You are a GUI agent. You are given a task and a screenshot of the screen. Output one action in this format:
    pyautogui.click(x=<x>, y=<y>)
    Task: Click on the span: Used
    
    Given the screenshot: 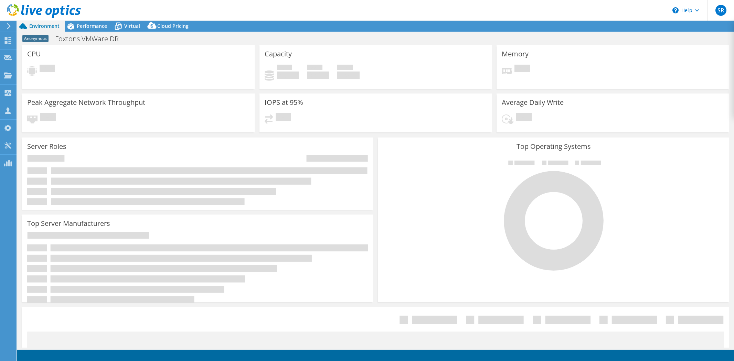 What is the action you would take?
    pyautogui.click(x=284, y=68)
    